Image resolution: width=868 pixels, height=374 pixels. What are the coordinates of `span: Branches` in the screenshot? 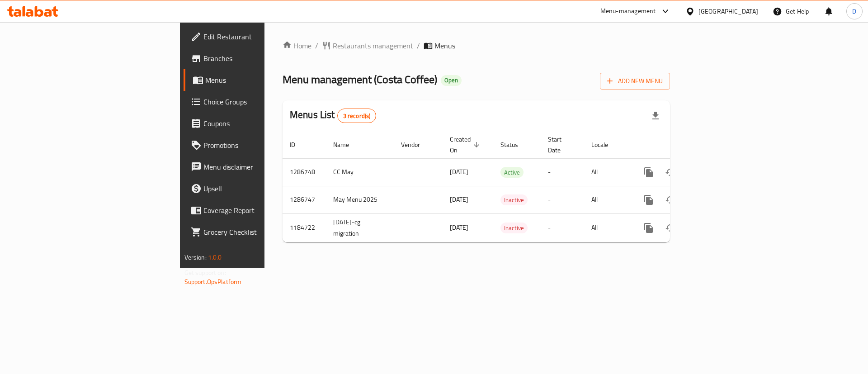 It's located at (260, 58).